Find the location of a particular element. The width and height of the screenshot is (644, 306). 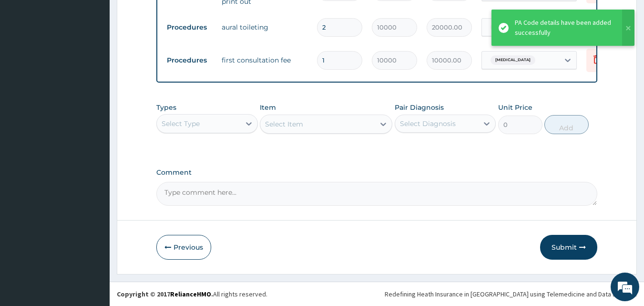

div: PA Code details have been added successfully is located at coordinates (564, 28).